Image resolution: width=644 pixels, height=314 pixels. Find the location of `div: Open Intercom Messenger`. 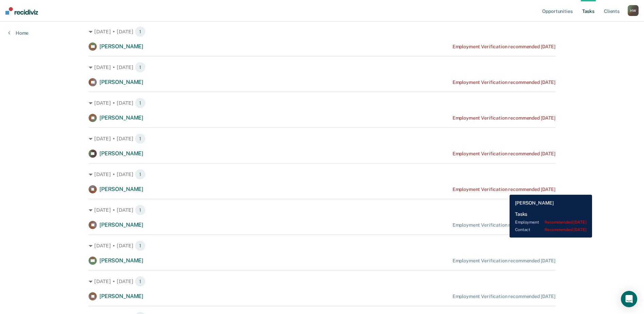

div: Open Intercom Messenger is located at coordinates (629, 299).